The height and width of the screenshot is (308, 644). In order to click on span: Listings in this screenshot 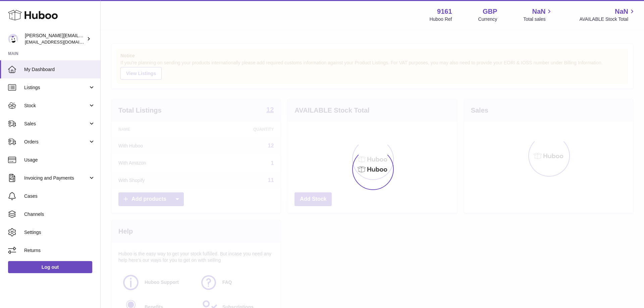, I will do `click(56, 87)`.